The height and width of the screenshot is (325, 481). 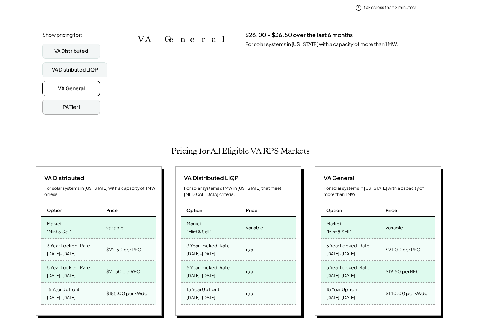 I want to click on div: PA Tier I, so click(x=71, y=107).